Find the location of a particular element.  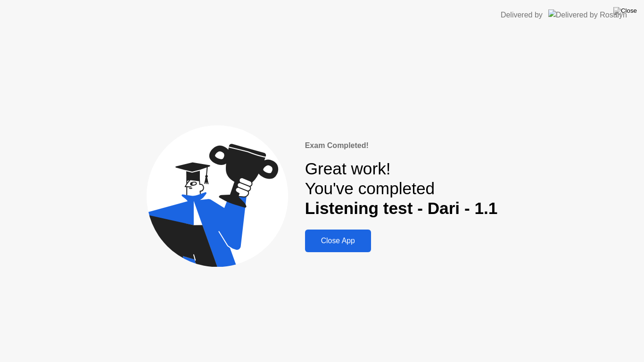

img: Delivered by Rosalyn is located at coordinates (587, 15).